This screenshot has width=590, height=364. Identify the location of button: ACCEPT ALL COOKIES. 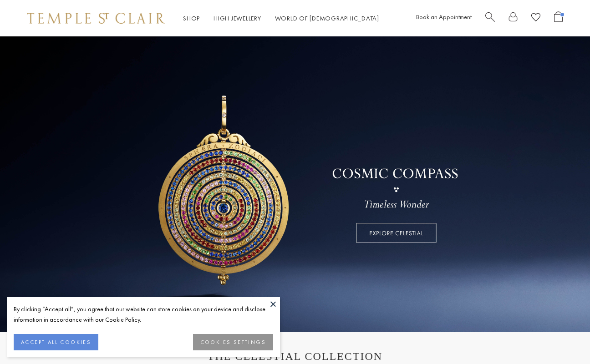
(56, 342).